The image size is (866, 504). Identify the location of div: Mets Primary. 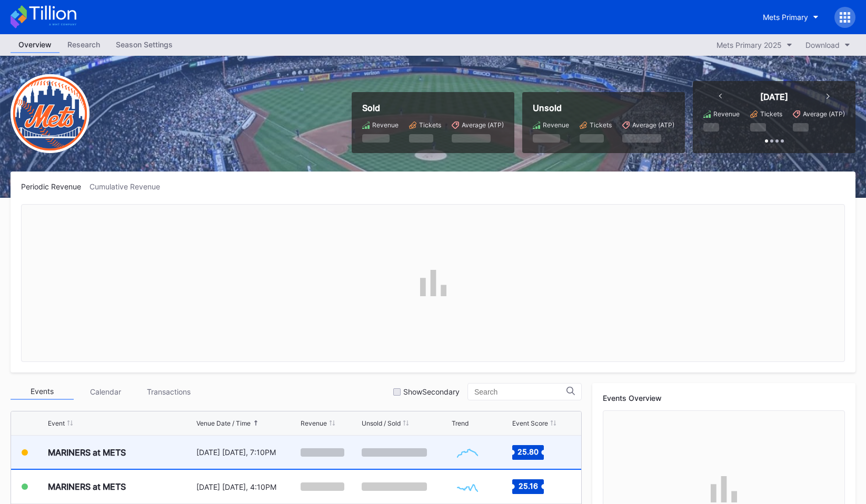
(785, 17).